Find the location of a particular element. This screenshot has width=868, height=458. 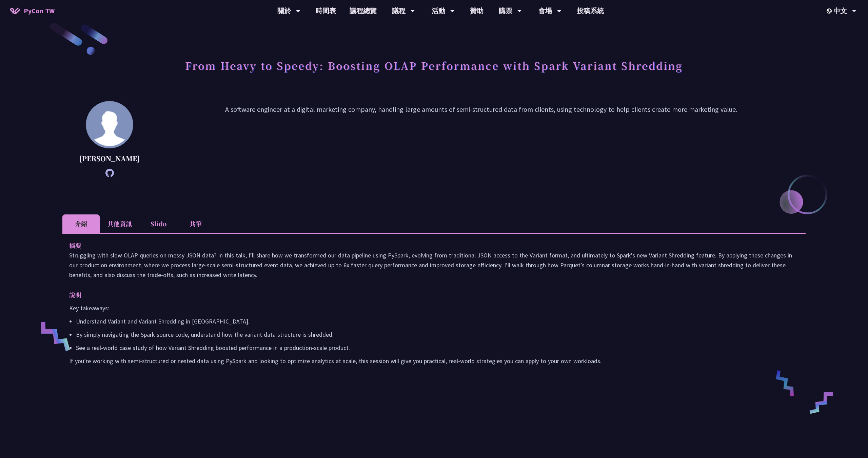

li: 介紹 is located at coordinates (81, 224).